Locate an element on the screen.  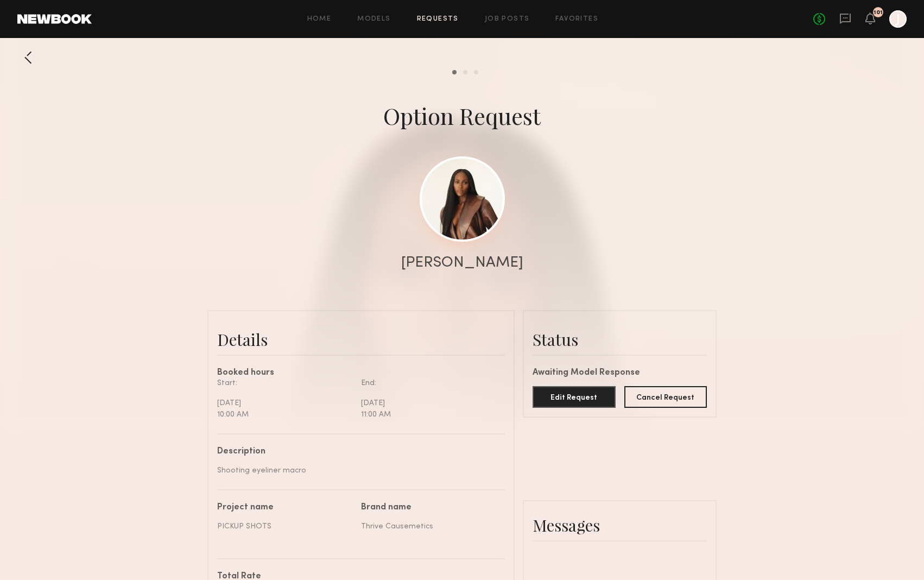
div: Option Request is located at coordinates (462, 116).